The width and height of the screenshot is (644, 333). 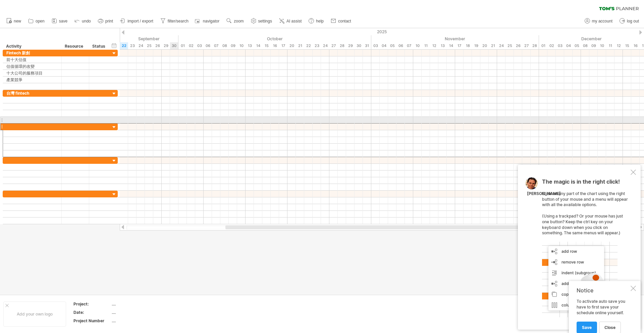 I want to click on div: Monday, 8 December 2025, so click(x=585, y=46).